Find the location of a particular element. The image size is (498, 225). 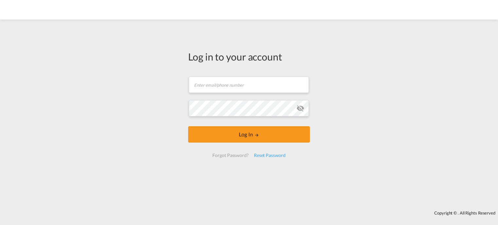

div: Log in to your account is located at coordinates (249, 57).